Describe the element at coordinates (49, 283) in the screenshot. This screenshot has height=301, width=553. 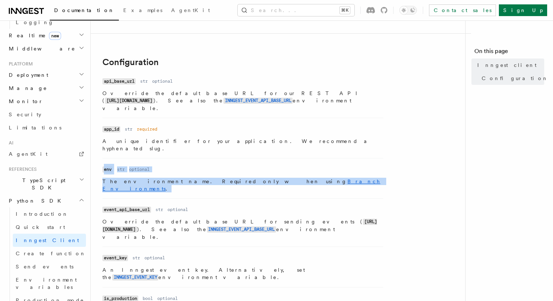
I see `a: Environment variables` at that location.